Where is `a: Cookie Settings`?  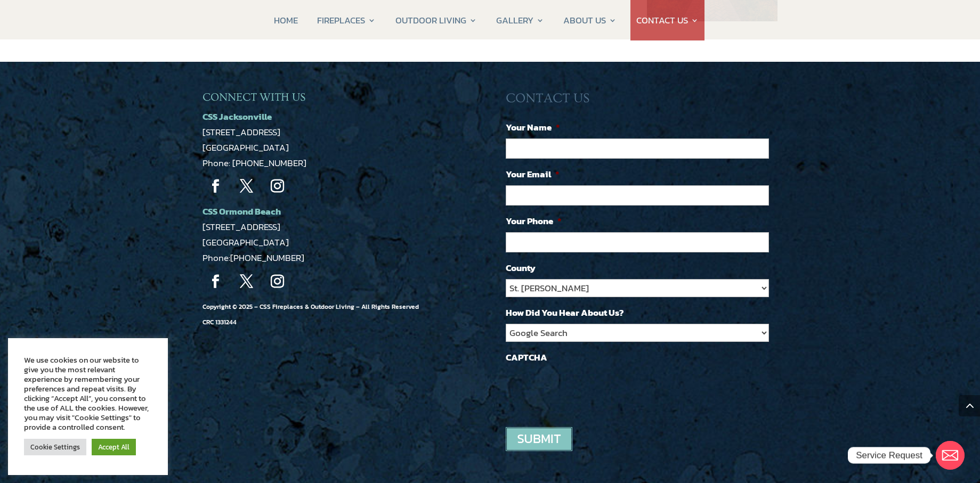 a: Cookie Settings is located at coordinates (55, 446).